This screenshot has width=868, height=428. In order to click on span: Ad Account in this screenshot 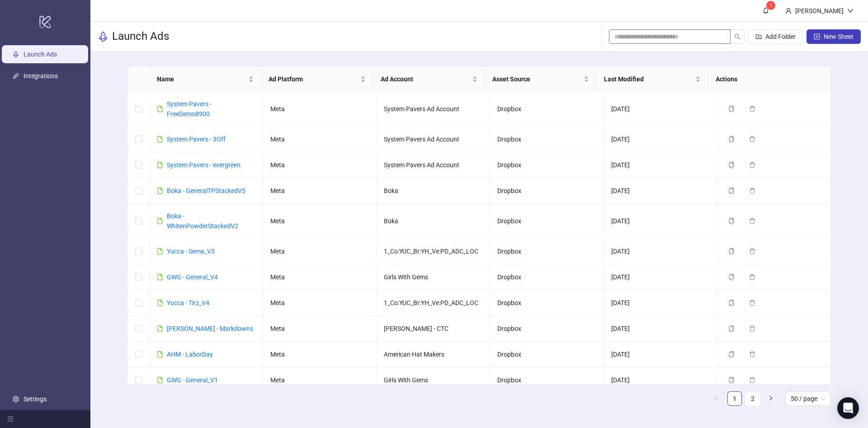, I will do `click(426, 79)`.